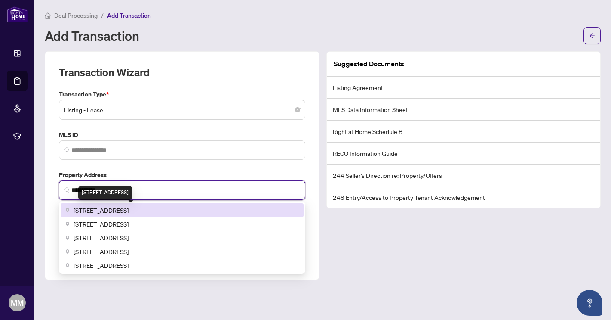 The width and height of the screenshot is (611, 320). Describe the element at coordinates (17, 14) in the screenshot. I see `img: logo` at that location.